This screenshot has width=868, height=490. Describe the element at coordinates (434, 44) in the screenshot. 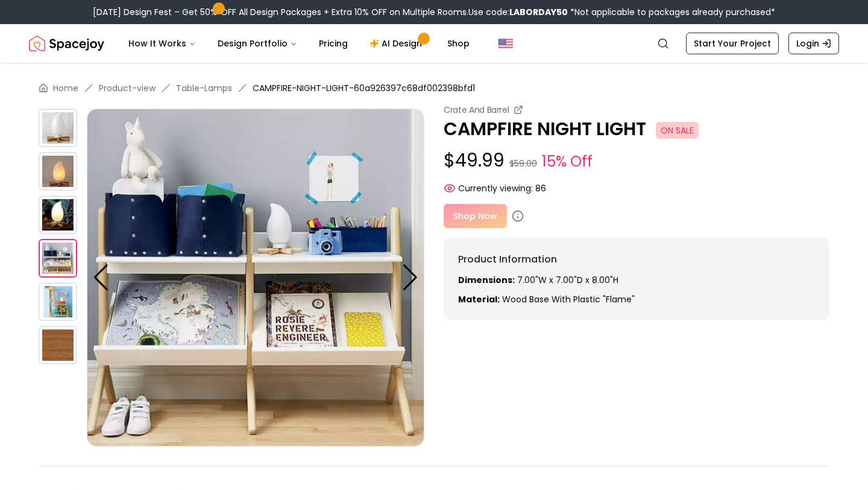

I see `nav: Global` at that location.